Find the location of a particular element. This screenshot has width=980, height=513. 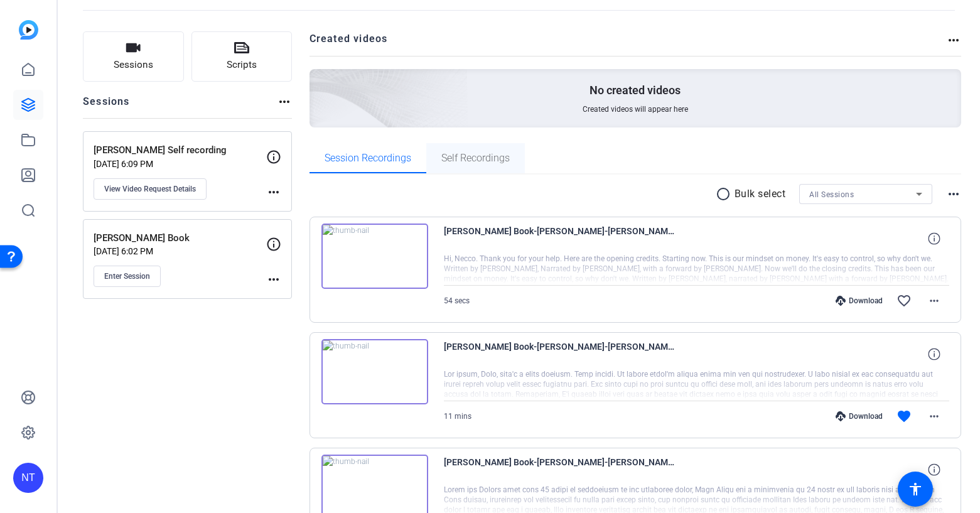

span: Session Recordings is located at coordinates (368, 158).